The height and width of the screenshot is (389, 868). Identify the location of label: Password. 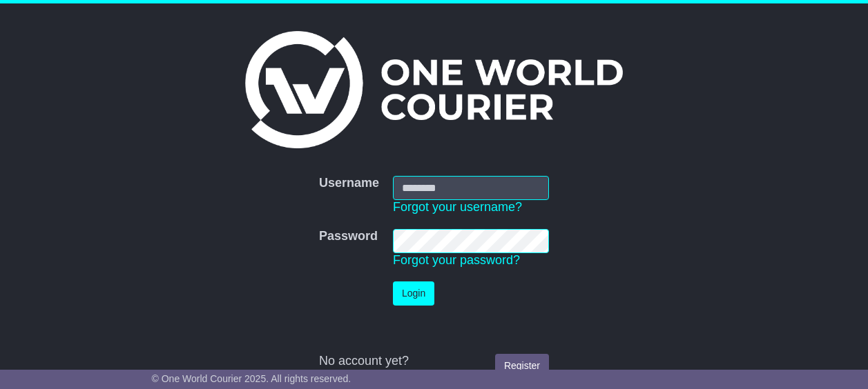
(348, 236).